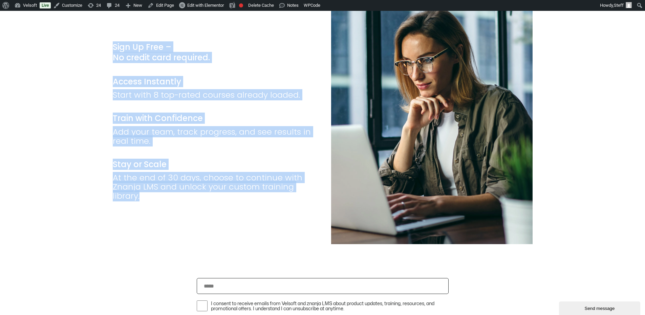 This screenshot has width=645, height=315. What do you see at coordinates (330, 306) in the screenshot?
I see `label: I consent to receive emails from Velsoft and znanja LMS about product updates, training, resource...` at bounding box center [330, 306].